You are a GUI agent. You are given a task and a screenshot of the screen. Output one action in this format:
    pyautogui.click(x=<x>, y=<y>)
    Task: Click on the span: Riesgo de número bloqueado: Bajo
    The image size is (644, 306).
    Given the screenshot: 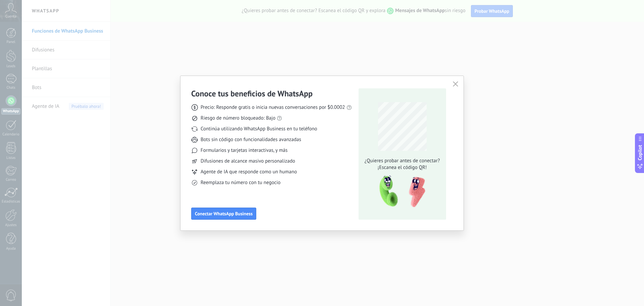 What is the action you would take?
    pyautogui.click(x=238, y=118)
    